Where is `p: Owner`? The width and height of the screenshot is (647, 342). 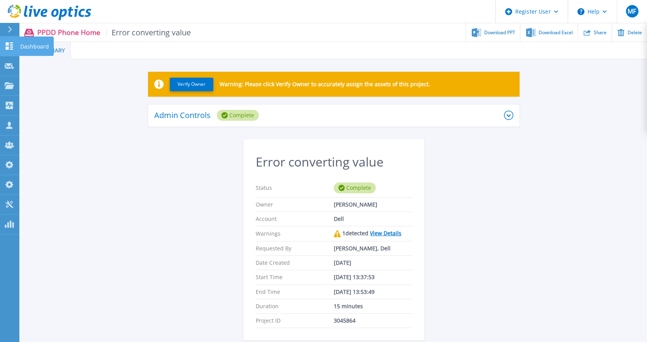
p: Owner is located at coordinates (294, 205).